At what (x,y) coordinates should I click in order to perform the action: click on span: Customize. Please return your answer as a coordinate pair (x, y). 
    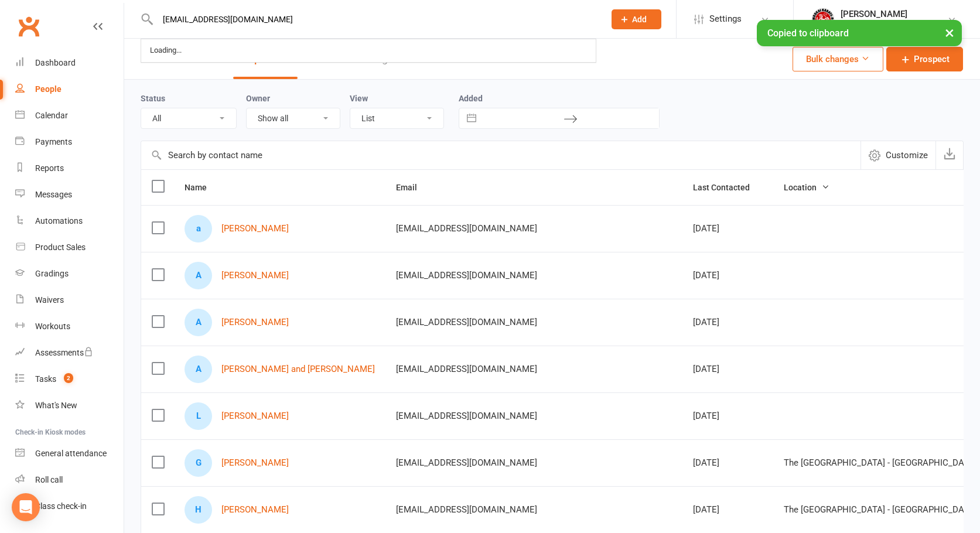
    Looking at the image, I should click on (907, 155).